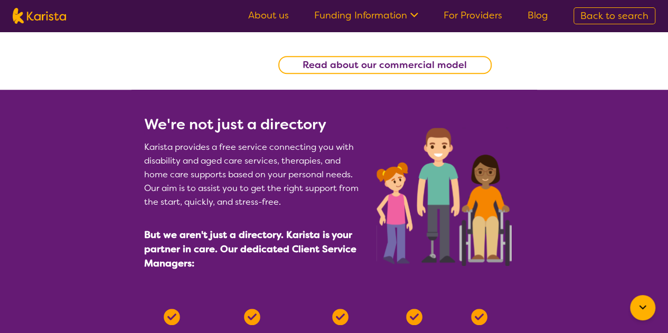  What do you see at coordinates (444, 197) in the screenshot?
I see `img: Participants` at bounding box center [444, 197].